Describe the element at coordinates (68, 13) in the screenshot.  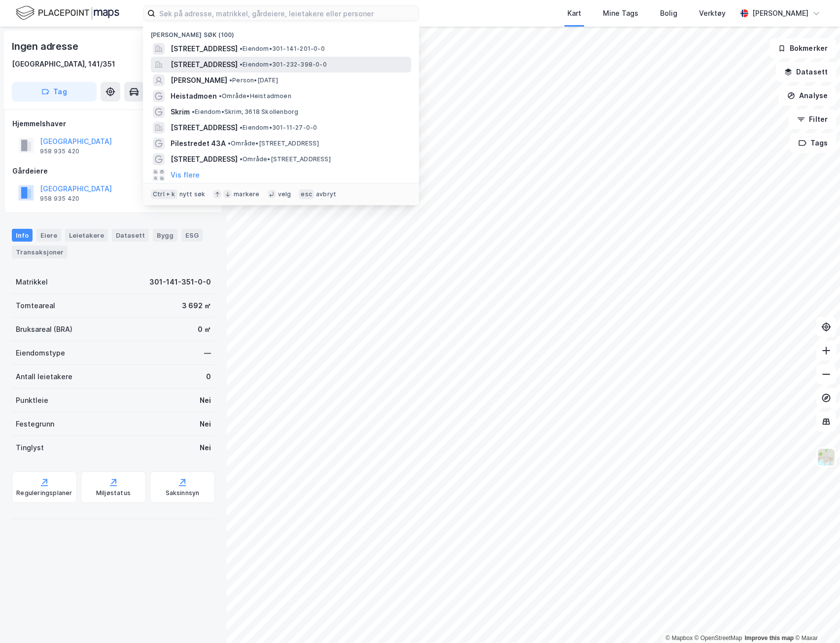
I see `img: logo.f888ab2527a4732fd821a326f86c7f29.svg` at that location.